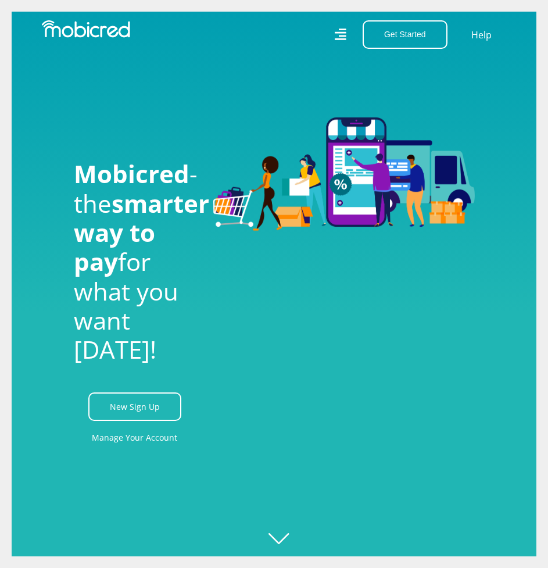 The width and height of the screenshot is (548, 568). What do you see at coordinates (131, 173) in the screenshot?
I see `span: Mobicred` at bounding box center [131, 173].